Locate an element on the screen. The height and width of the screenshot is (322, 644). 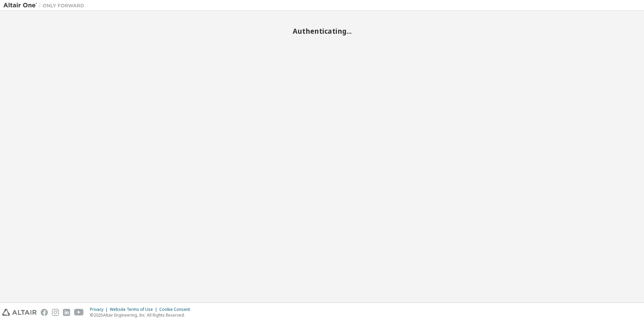
div: Privacy is located at coordinates (100, 309).